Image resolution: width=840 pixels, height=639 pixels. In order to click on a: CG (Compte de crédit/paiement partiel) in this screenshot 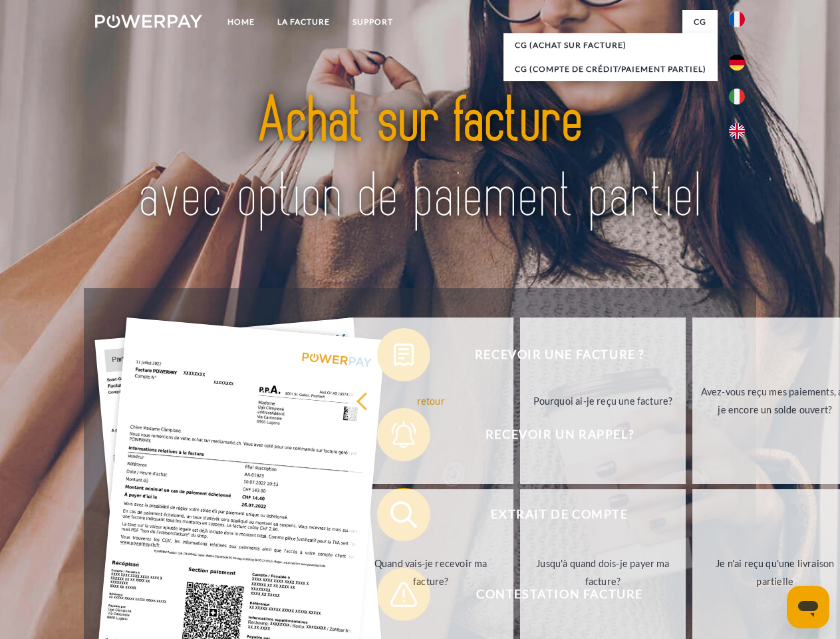, I will do `click(611, 69)`.